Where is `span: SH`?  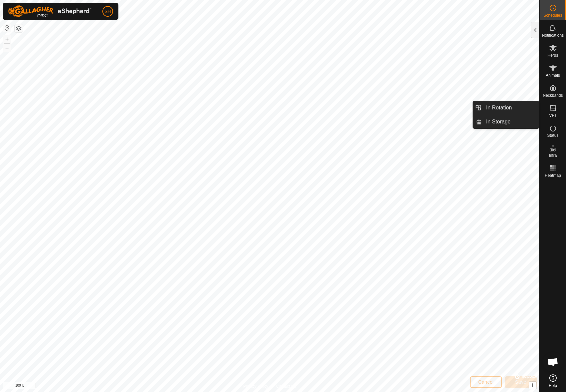 span: SH is located at coordinates (108, 12).